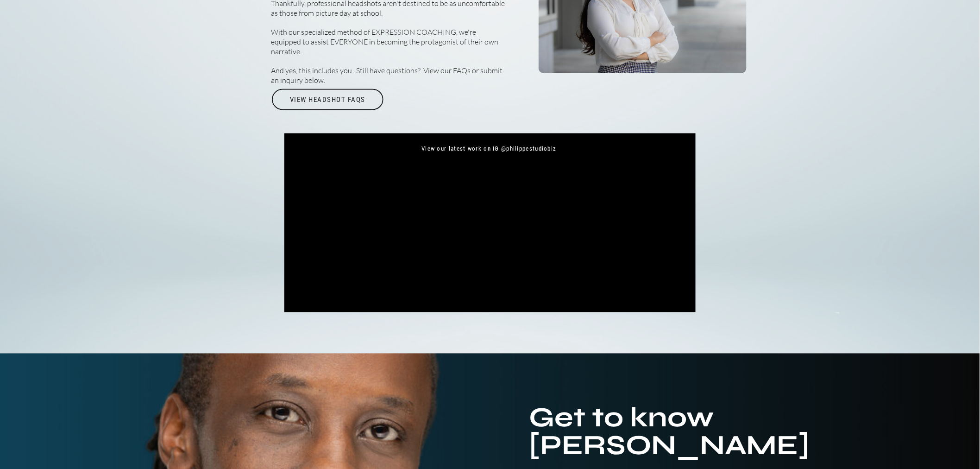 This screenshot has height=469, width=980. Describe the element at coordinates (525, 16) in the screenshot. I see `nav: HOME` at that location.